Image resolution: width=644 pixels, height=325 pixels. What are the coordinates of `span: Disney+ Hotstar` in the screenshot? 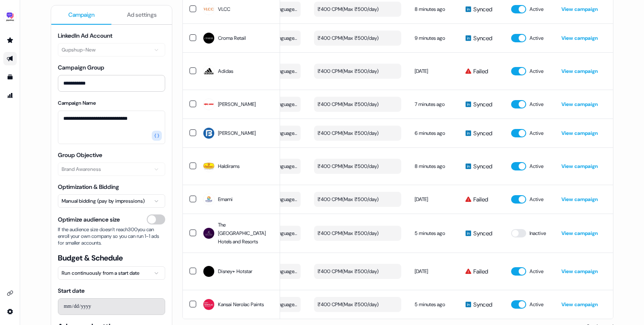 It's located at (235, 272).